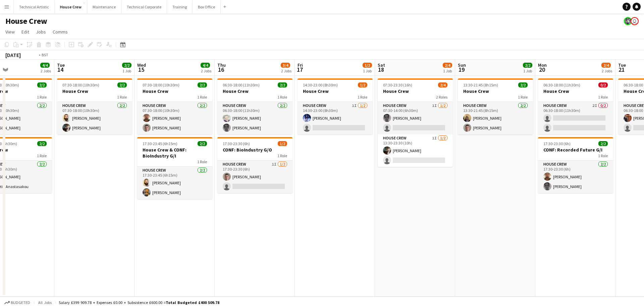 The image size is (644, 308). I want to click on span: Edit, so click(25, 32).